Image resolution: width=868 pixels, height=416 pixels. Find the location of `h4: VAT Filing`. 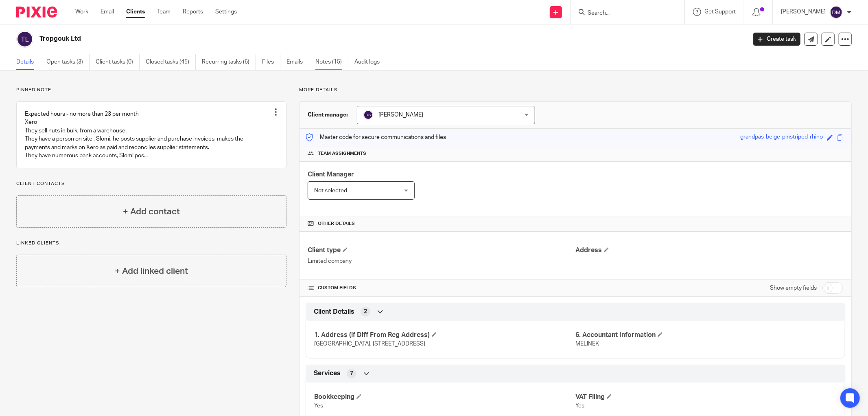

h4: VAT Filing is located at coordinates (706, 397).